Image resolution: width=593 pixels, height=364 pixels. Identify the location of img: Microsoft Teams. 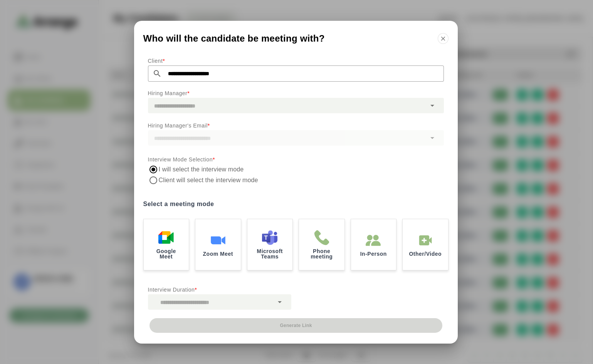
(270, 238).